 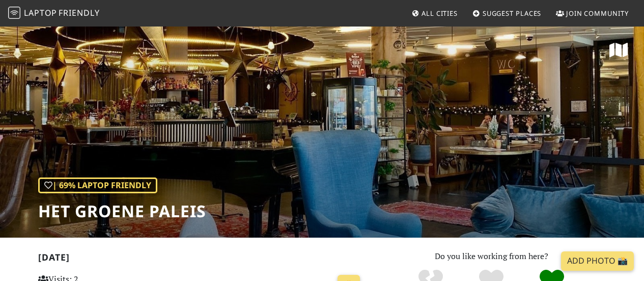 What do you see at coordinates (122, 211) in the screenshot?
I see `h1: Het Groene Paleis` at bounding box center [122, 211].